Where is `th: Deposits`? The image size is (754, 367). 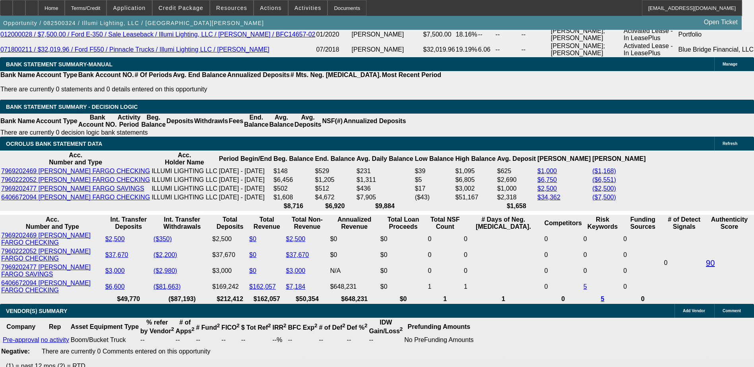 th: Deposits is located at coordinates (180, 121).